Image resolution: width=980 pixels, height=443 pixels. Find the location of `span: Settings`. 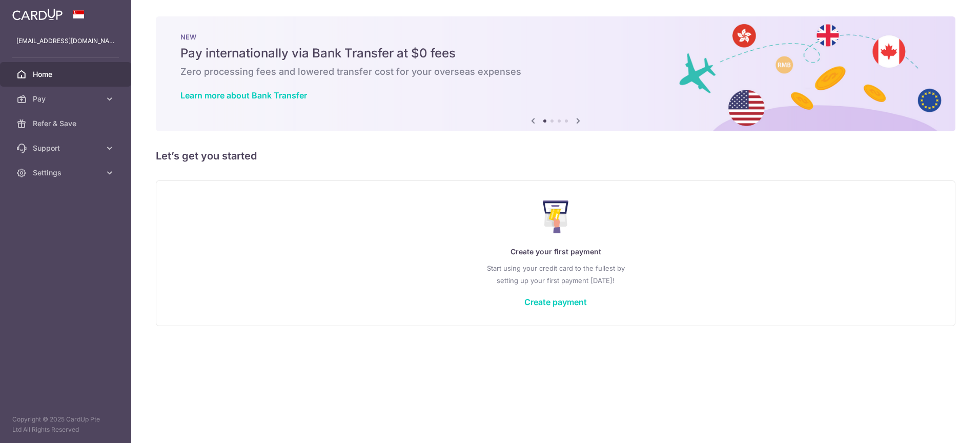

span: Settings is located at coordinates (66, 173).